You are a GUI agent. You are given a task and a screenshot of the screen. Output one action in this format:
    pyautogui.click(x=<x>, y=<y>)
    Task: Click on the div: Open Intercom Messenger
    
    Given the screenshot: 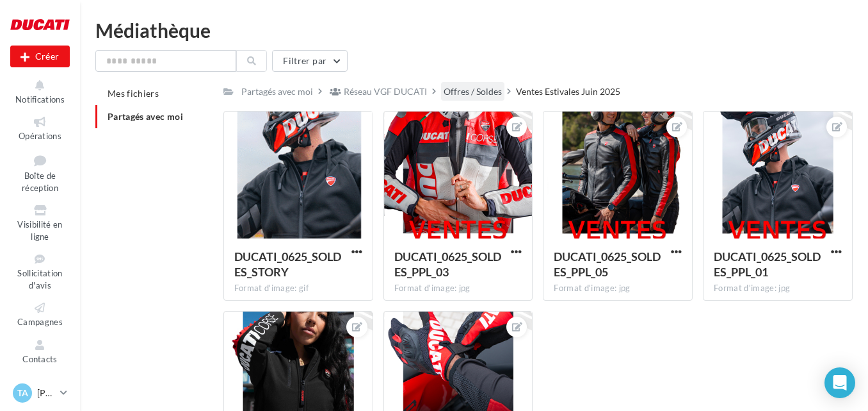 What is the action you would take?
    pyautogui.click(x=840, y=383)
    